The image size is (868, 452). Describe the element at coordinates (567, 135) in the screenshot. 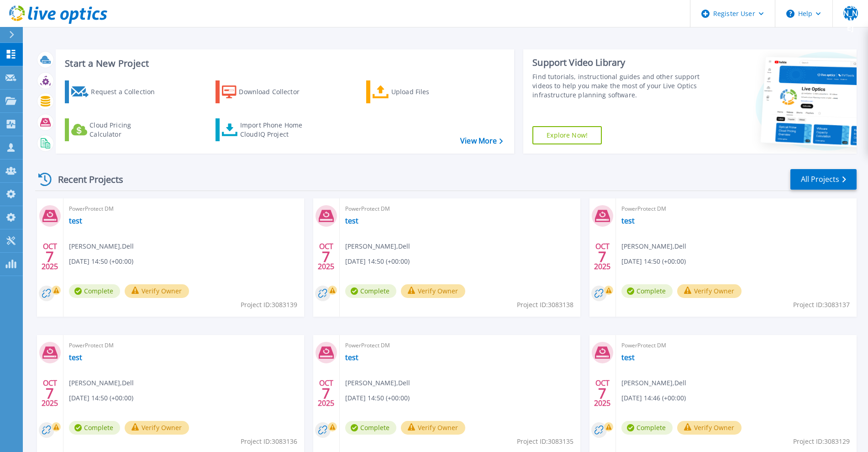

I see `a: Explore Now!` at that location.